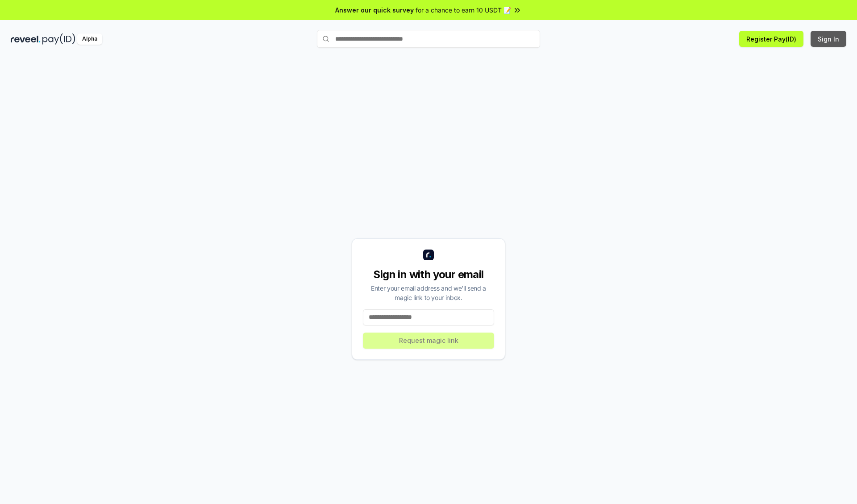 The image size is (857, 504). I want to click on span: for a chance to earn 10 USDT 📝, so click(463, 10).